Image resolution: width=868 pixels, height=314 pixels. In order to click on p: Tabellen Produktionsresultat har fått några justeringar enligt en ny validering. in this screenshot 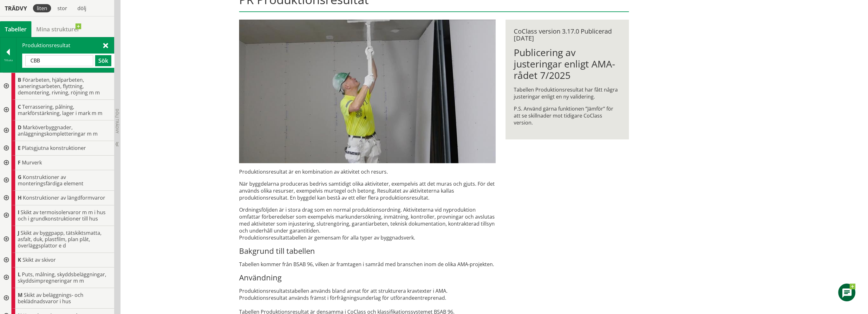, I will do `click(567, 93)`.